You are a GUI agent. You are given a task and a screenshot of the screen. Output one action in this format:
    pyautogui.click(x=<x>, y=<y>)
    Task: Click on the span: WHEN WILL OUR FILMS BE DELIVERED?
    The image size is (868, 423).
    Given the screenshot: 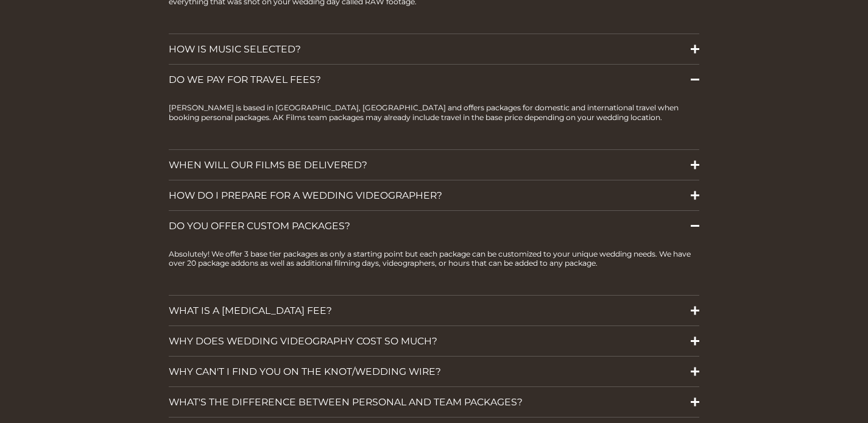 What is the action you would take?
    pyautogui.click(x=430, y=164)
    